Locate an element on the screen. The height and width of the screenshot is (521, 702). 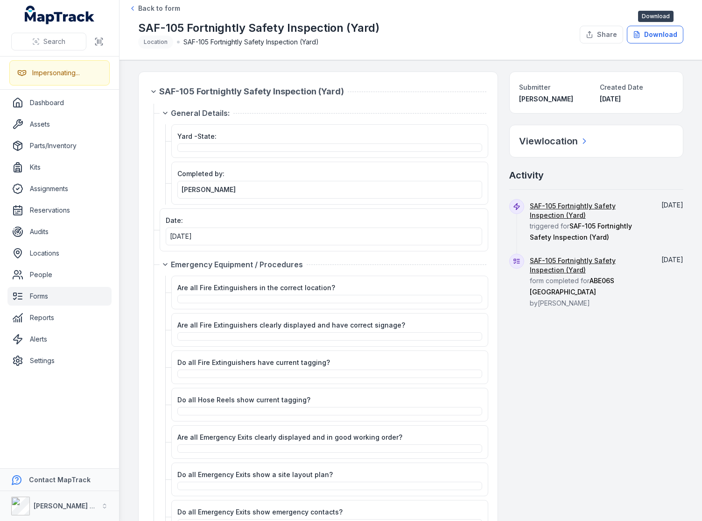
span: Date: is located at coordinates (174, 220).